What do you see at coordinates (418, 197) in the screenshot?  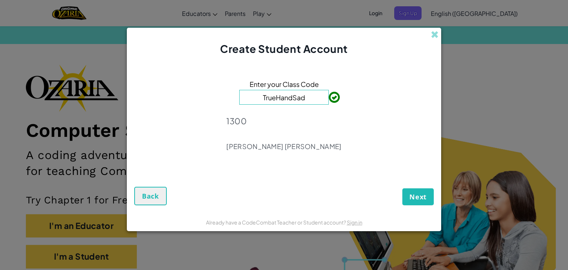 I see `button: Next` at bounding box center [418, 197].